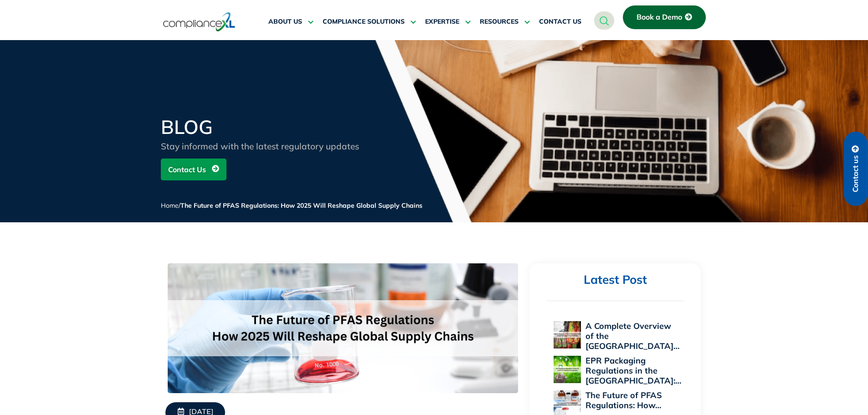 This screenshot has height=415, width=868. I want to click on a: COMPLIANCE SOLUTIONS, so click(369, 22).